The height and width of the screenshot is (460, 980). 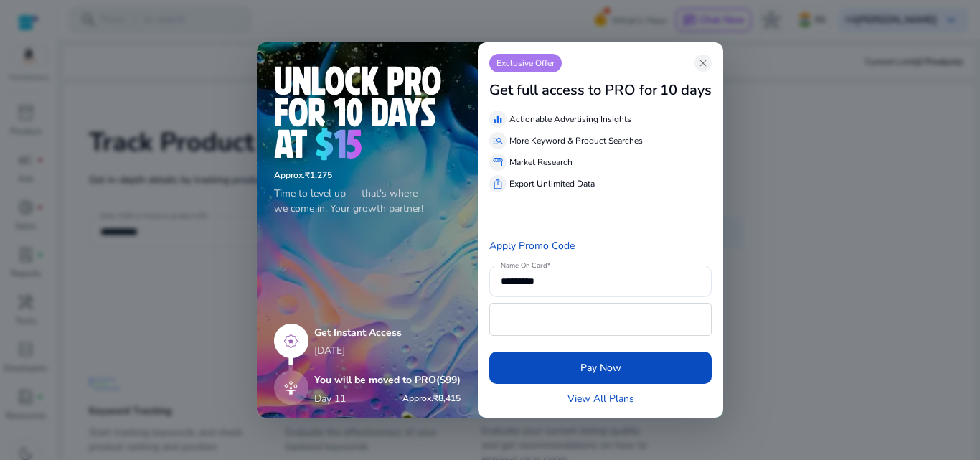 I want to click on p: Time to level up — that's where we come in. Your growth partner!, so click(x=368, y=201).